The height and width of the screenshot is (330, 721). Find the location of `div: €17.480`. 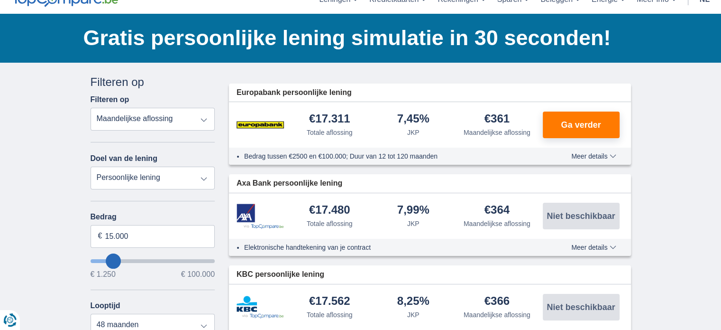

div: €17.480 is located at coordinates (330, 210).